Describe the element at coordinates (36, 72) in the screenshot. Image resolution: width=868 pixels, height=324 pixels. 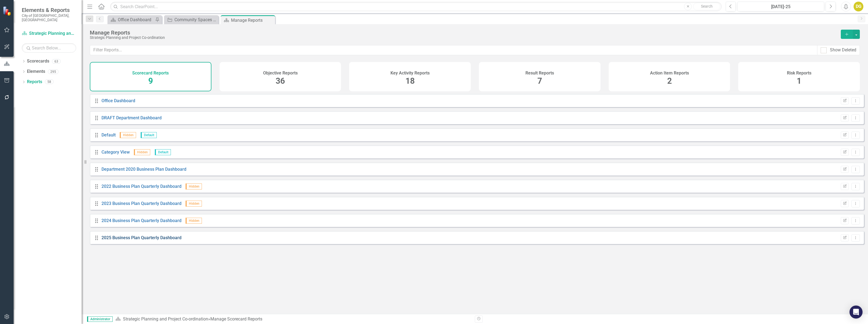
I see `a: Elements` at that location.